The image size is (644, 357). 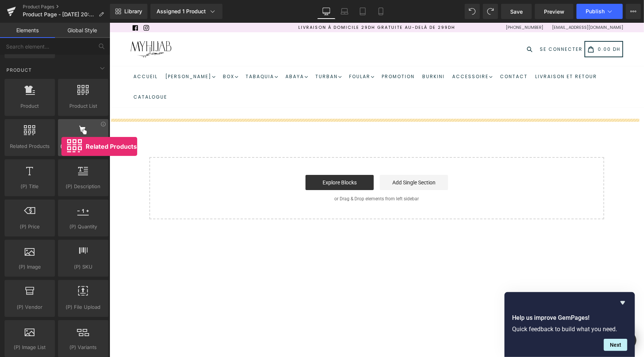 What do you see at coordinates (30, 307) in the screenshot?
I see `span: (P) Vendor` at bounding box center [30, 307].